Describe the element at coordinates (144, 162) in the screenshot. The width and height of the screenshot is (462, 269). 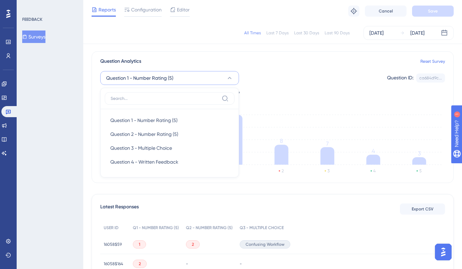
I see `span: Question 4 - Written Feedback` at that location.